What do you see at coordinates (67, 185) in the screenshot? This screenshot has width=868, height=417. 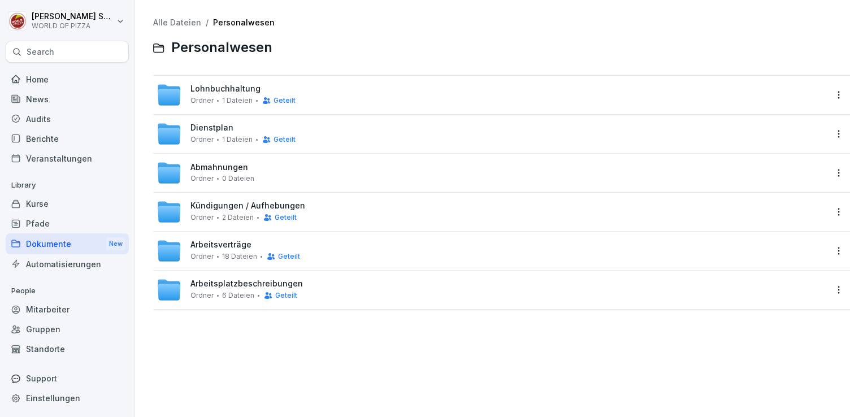 I see `p: Library` at bounding box center [67, 185].